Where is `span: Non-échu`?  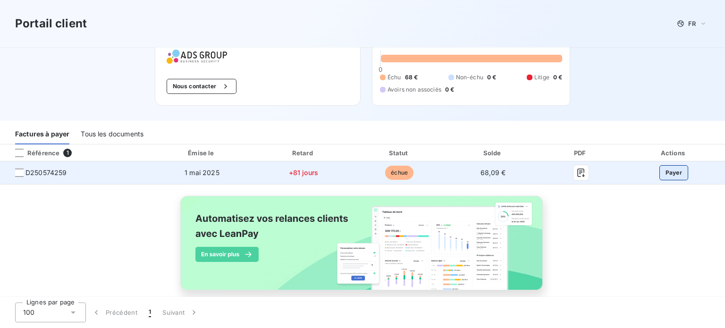 span: Non-échu is located at coordinates (470, 77).